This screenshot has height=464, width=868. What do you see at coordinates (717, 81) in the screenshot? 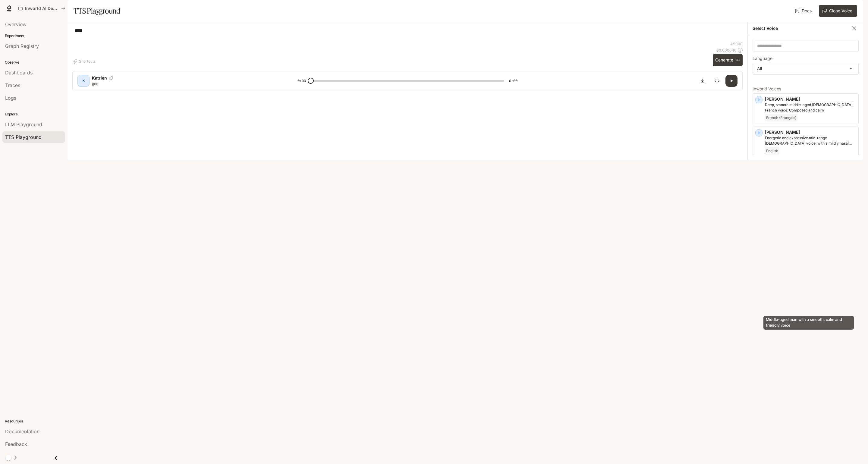
I see `button: Inspect` at bounding box center [717, 81].